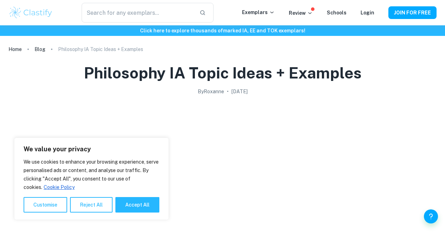 The height and width of the screenshot is (234, 445). I want to click on p: Review, so click(300, 13).